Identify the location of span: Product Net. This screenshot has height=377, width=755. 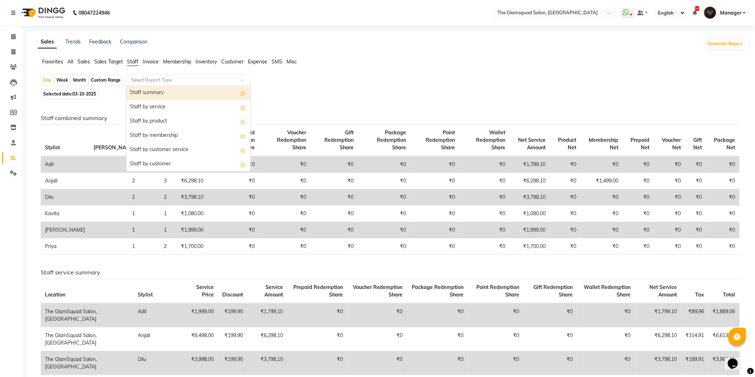
(567, 144).